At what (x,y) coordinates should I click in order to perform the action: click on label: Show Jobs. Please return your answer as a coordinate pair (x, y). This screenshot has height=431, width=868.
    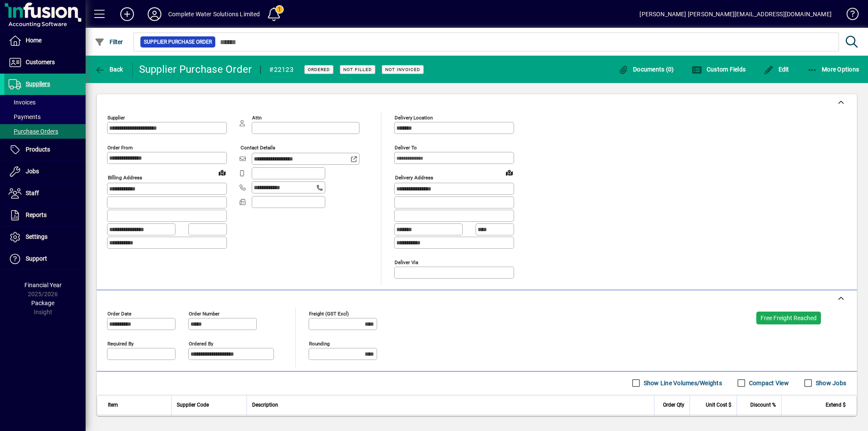
    Looking at the image, I should click on (831, 383).